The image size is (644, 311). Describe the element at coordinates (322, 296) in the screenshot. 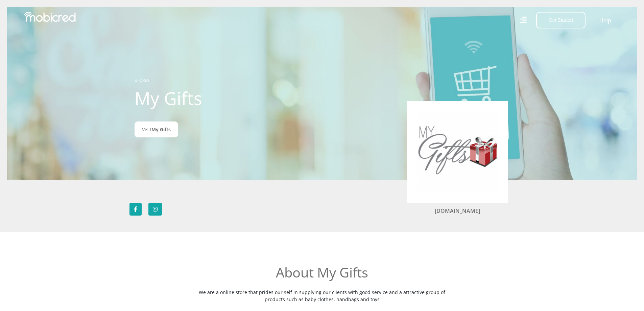

I see `p: We are a online store that prides our self in supplying our clients with good service and a attra...` at that location.